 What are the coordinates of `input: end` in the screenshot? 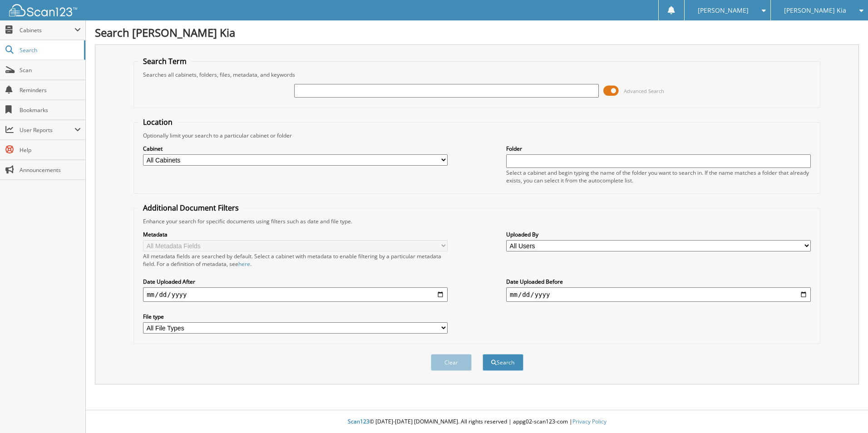 It's located at (658, 295).